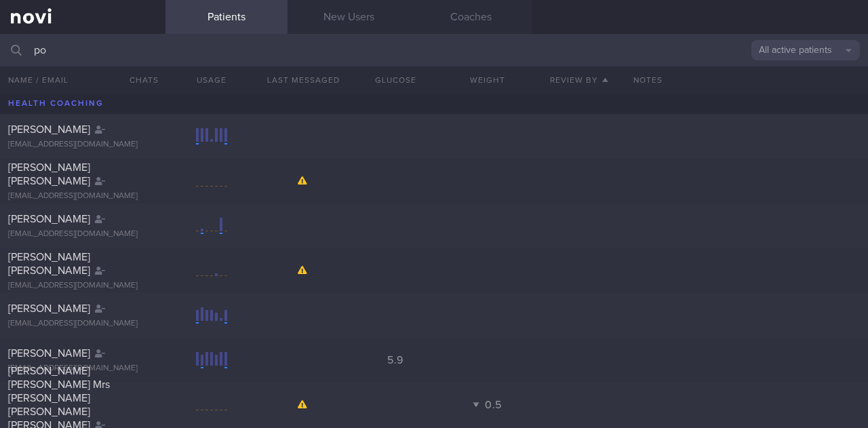  What do you see at coordinates (806, 51) in the screenshot?
I see `button: All active patients` at bounding box center [806, 51].